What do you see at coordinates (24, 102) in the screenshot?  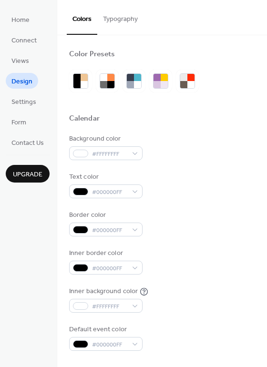 I see `span: Settings` at bounding box center [24, 102].